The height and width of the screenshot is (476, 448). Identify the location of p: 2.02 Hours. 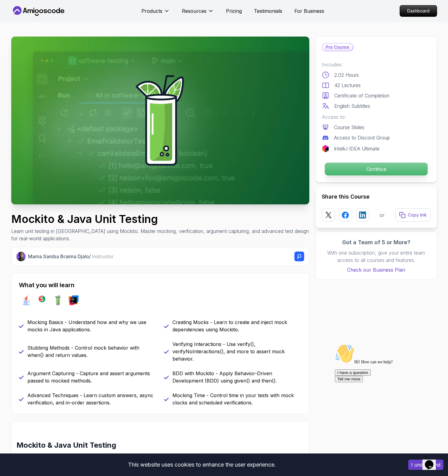
(347, 75).